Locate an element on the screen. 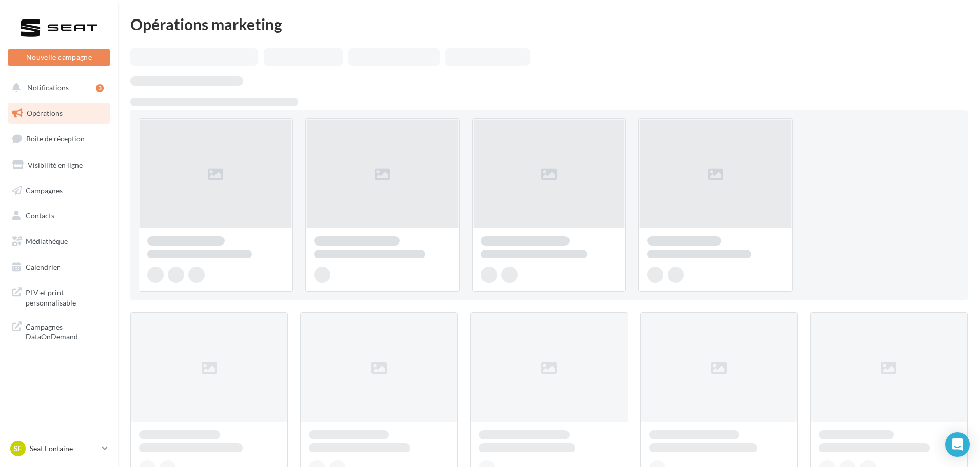  span: Campagnes is located at coordinates (44, 190).